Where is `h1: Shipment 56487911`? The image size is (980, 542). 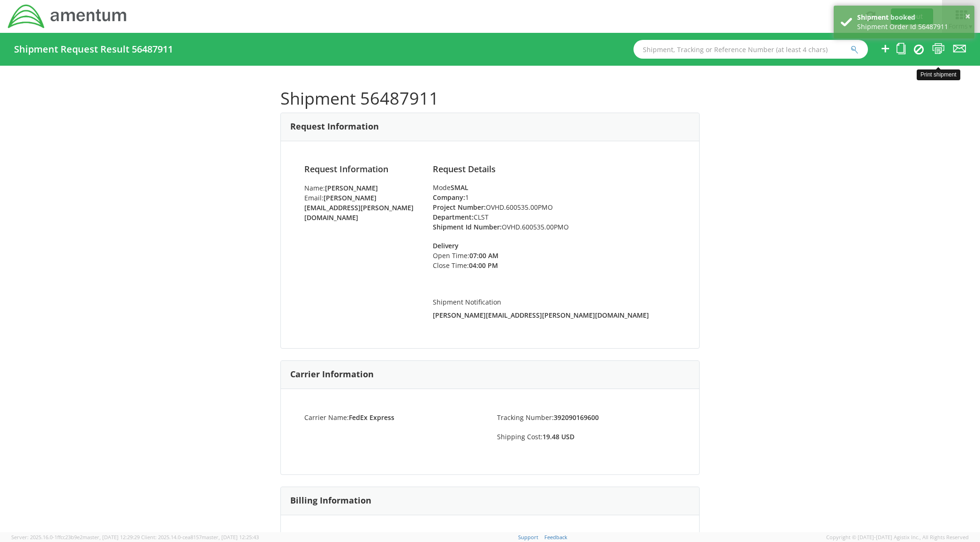 h1: Shipment 56487911 is located at coordinates (490, 98).